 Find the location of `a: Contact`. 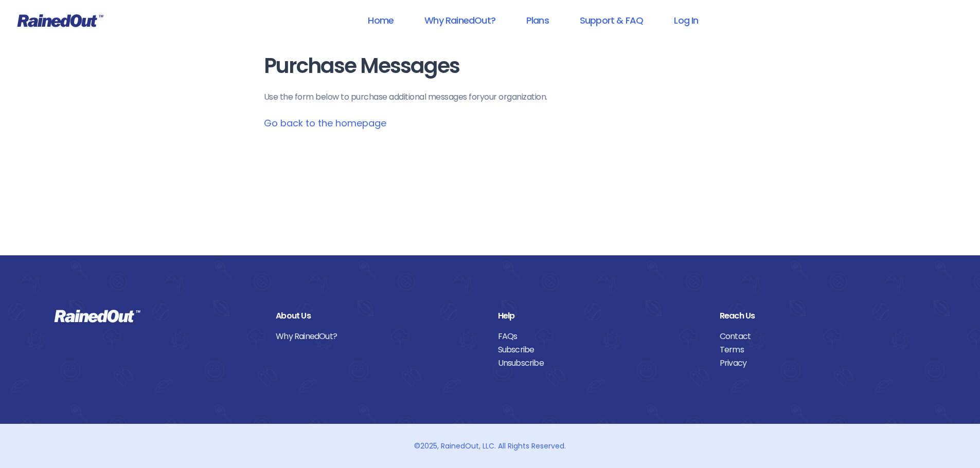

a: Contact is located at coordinates (822, 337).